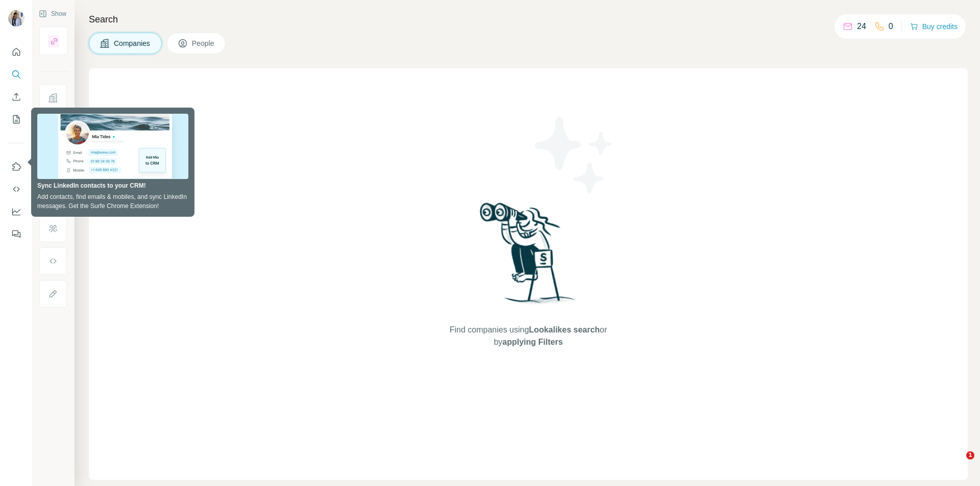 The width and height of the screenshot is (980, 486). I want to click on button: Feedback, so click(16, 234).